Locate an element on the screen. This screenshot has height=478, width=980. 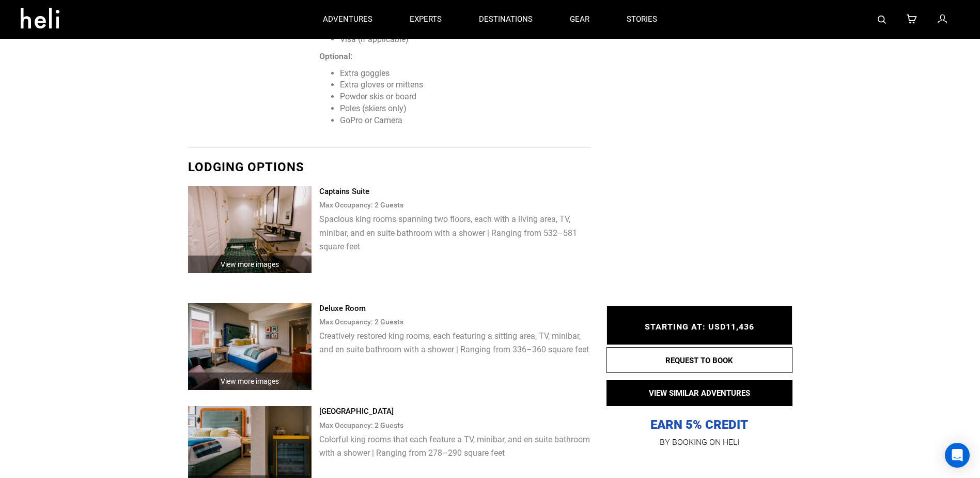
p: BY BOOKING ON HELI is located at coordinates (700, 442).